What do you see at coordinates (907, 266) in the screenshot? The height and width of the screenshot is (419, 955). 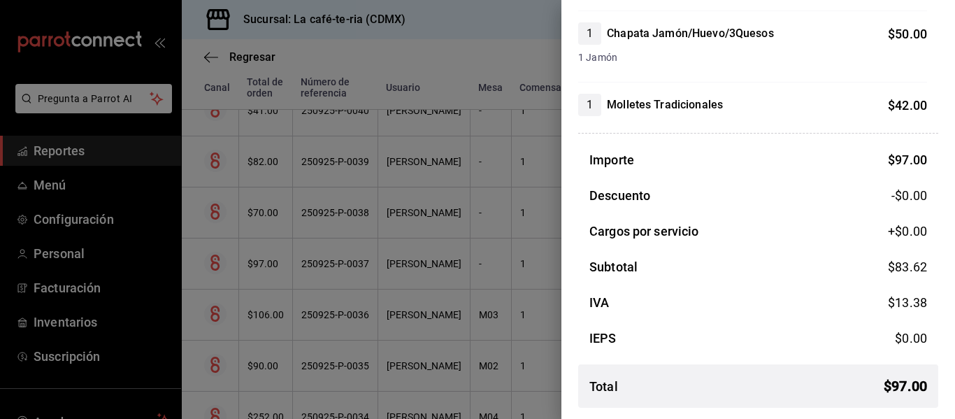 I see `span: $ 83.62` at bounding box center [907, 266].